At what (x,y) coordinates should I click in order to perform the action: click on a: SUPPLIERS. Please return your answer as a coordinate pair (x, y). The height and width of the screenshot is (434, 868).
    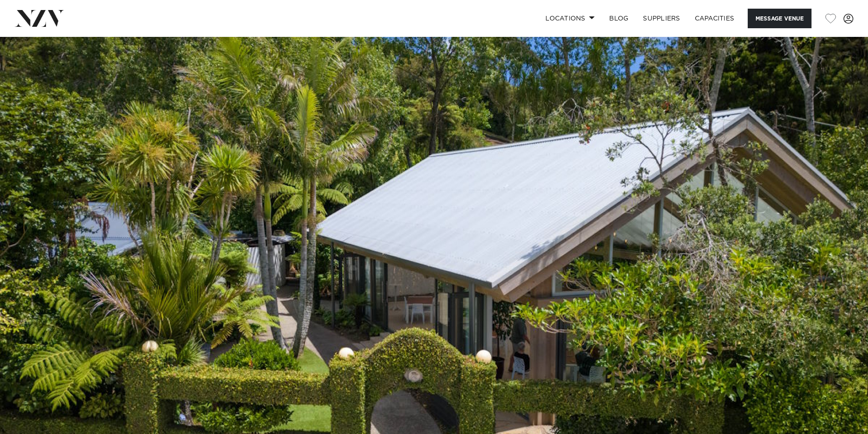
    Looking at the image, I should click on (661, 18).